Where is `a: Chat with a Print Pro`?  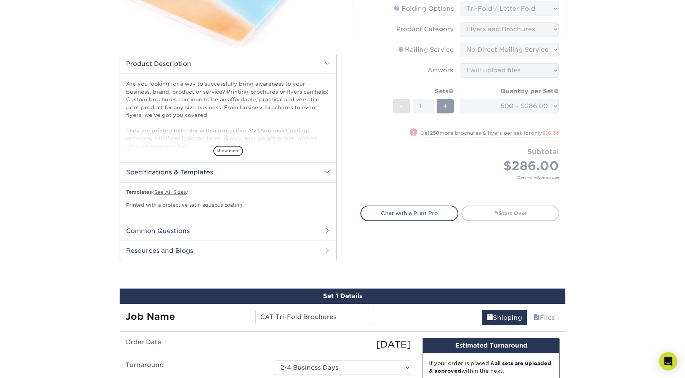 a: Chat with a Print Pro is located at coordinates (409, 213).